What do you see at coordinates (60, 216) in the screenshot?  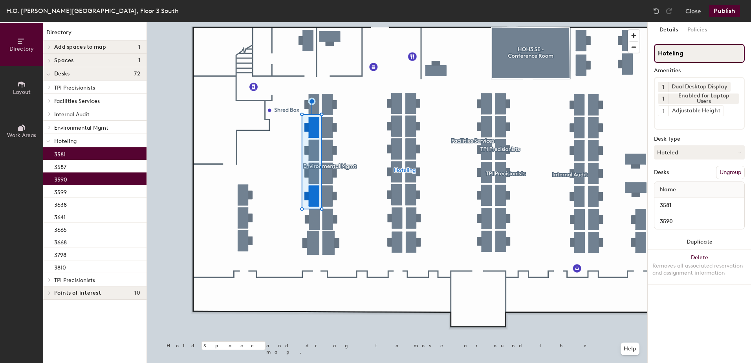 I see `p: 3641` at bounding box center [60, 216].